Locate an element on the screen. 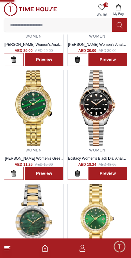 Image resolution: width=131 pixels, height=258 pixels. span: 18 is located at coordinates (106, 5).